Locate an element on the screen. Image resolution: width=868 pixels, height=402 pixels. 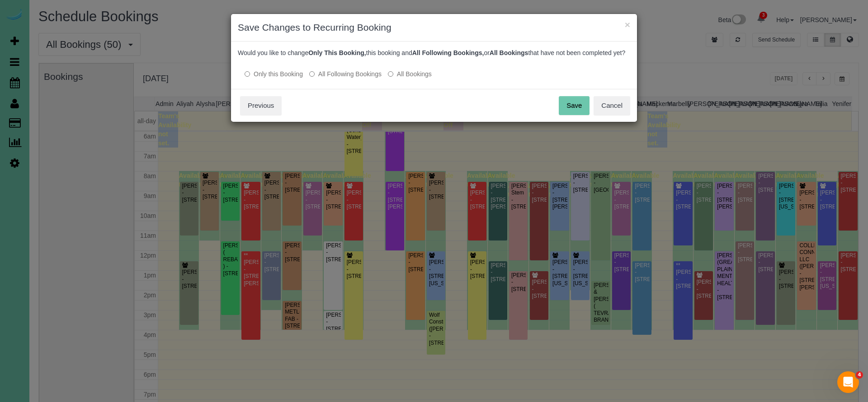
label: All other bookings in the series will remain the same. is located at coordinates (273, 74).